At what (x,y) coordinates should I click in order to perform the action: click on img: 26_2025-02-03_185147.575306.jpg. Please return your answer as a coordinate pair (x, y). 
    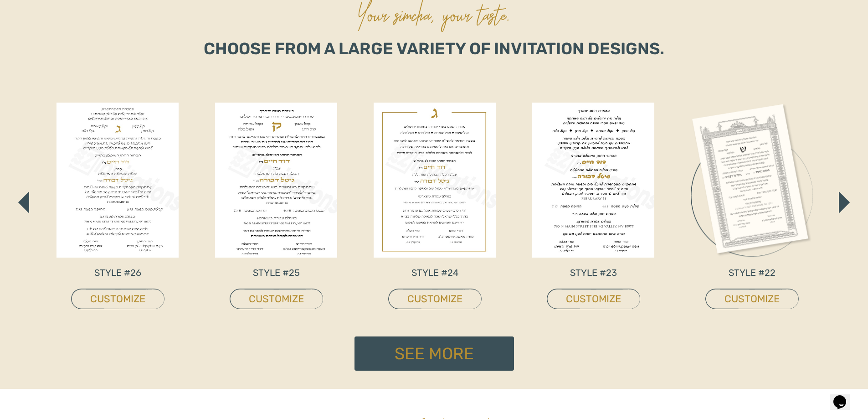
    Looking at the image, I should click on (118, 180).